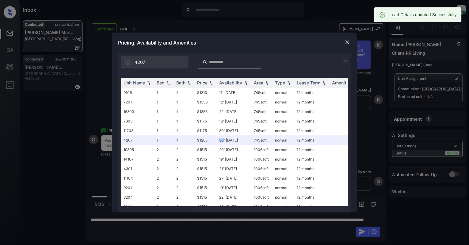 The width and height of the screenshot is (469, 245). What do you see at coordinates (259, 83) in the screenshot?
I see `div: Area` at bounding box center [259, 83].